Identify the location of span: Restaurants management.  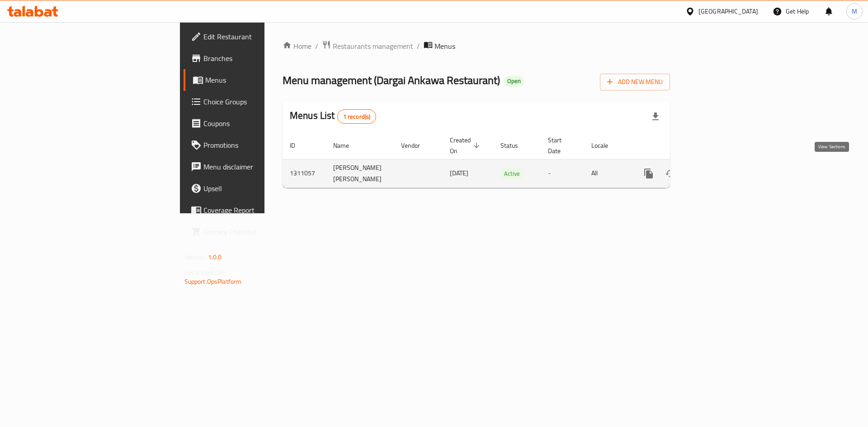
(373, 46).